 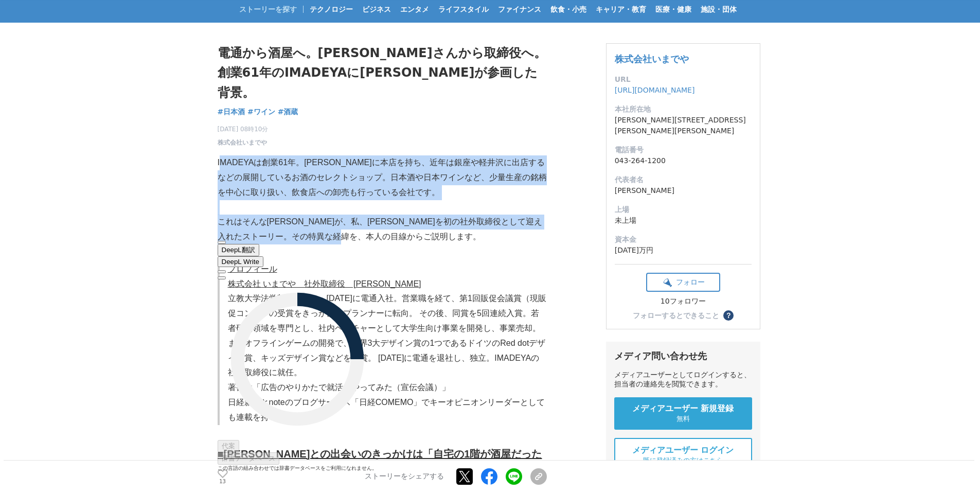 I want to click on span: 施設・団体, so click(x=719, y=9).